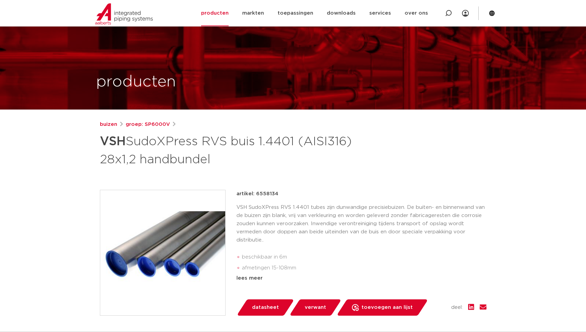 The image size is (586, 332). What do you see at coordinates (387, 307) in the screenshot?
I see `span: toevoegen aan lijst` at bounding box center [387, 307].